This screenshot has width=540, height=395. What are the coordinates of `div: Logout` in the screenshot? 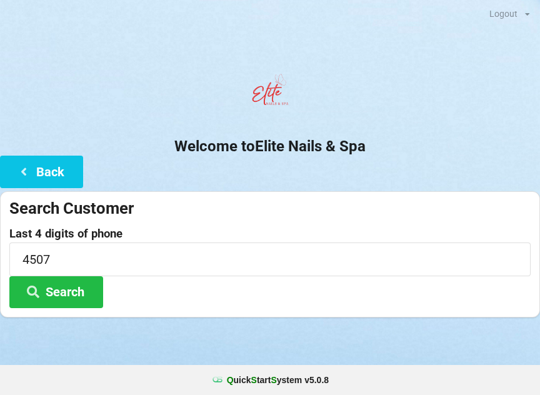 It's located at (503, 14).